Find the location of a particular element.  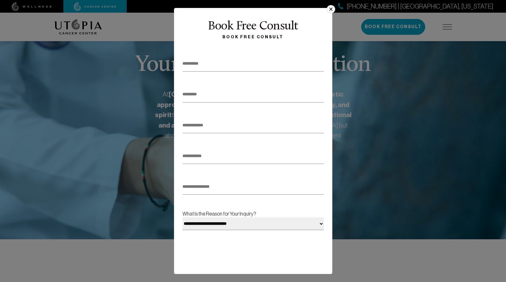

label: What Is the Reason for Your Inquiry? is located at coordinates (253, 225).